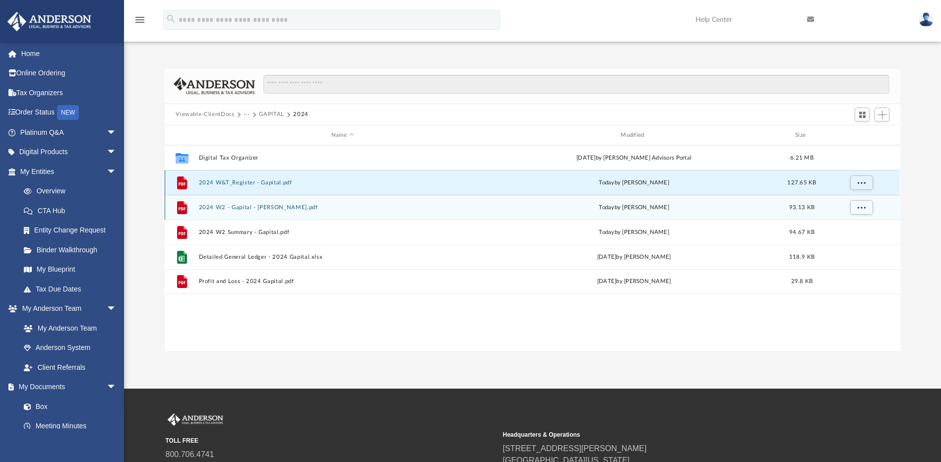 Image resolution: width=941 pixels, height=462 pixels. Describe the element at coordinates (68, 113) in the screenshot. I see `div: NEW` at that location.